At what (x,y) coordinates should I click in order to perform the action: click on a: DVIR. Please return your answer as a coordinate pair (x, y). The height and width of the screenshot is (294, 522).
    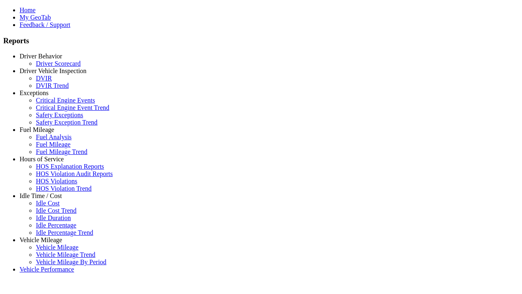
    Looking at the image, I should click on (44, 78).